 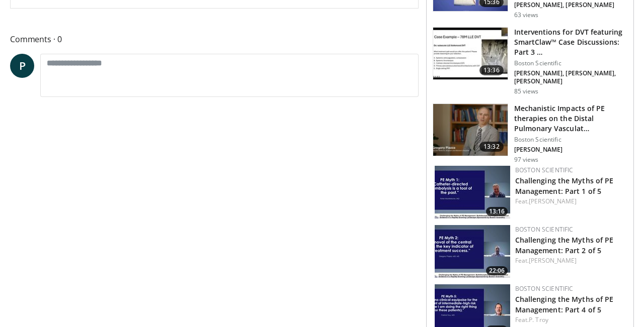 What do you see at coordinates (491, 70) in the screenshot?
I see `span: 13:36` at bounding box center [491, 70].